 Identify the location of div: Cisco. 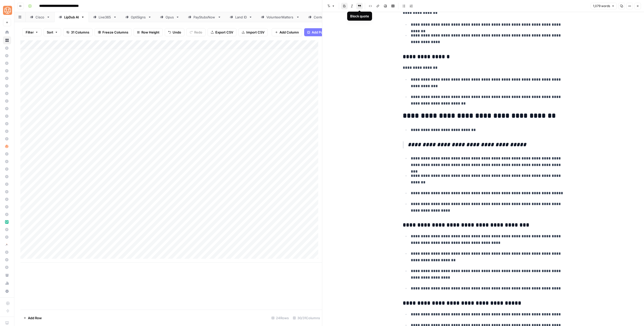
(40, 17).